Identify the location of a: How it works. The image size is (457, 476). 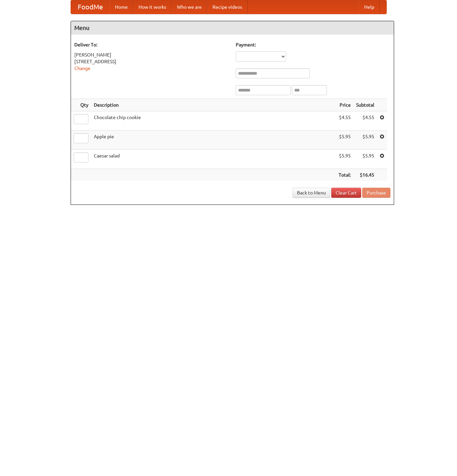
(152, 7).